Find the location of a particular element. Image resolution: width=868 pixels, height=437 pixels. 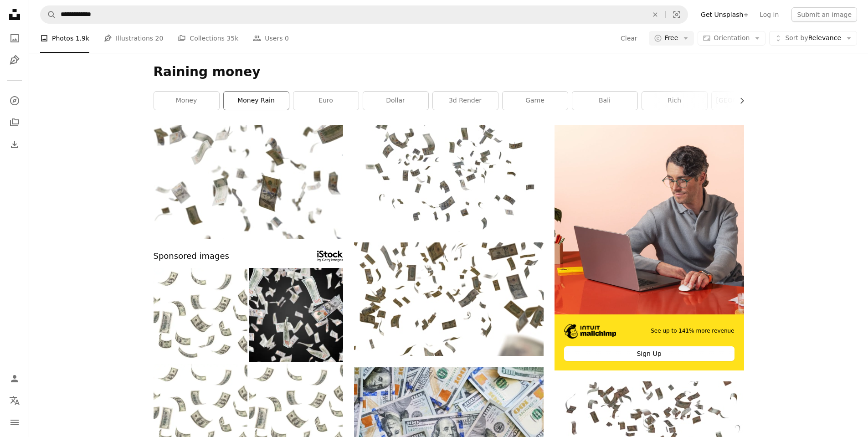

span: See up to 141% more revenue is located at coordinates (692, 331).